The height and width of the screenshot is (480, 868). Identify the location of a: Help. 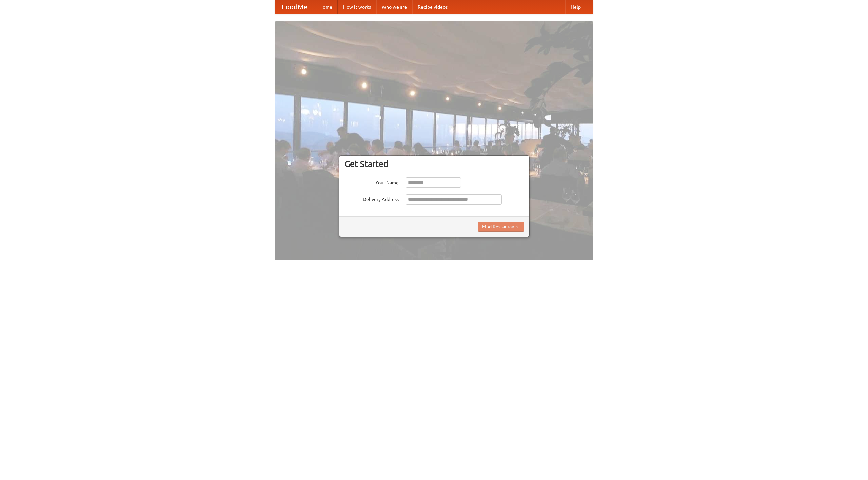
(576, 7).